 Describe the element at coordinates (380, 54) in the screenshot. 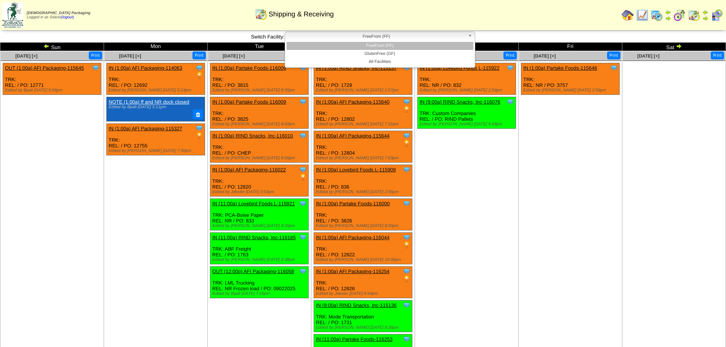

I see `li: GlutenFree (GF)` at that location.